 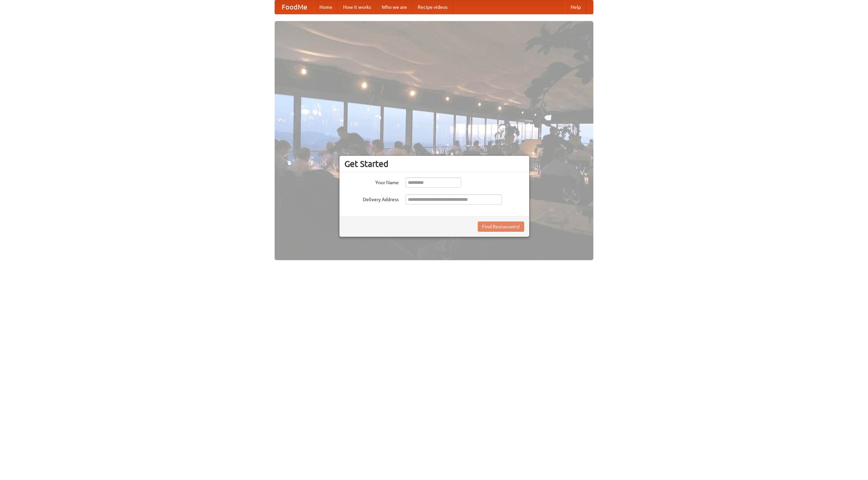 I want to click on a: Help, so click(x=576, y=7).